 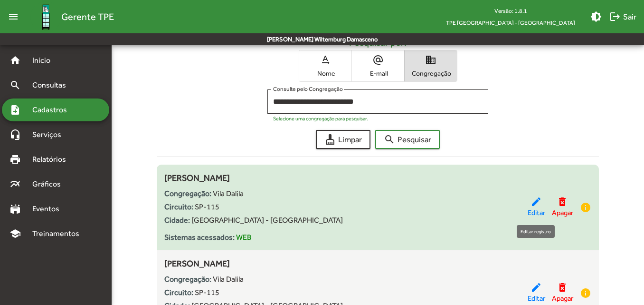 What do you see at coordinates (59, 234) in the screenshot?
I see `span: Treinamentos` at bounding box center [59, 234].